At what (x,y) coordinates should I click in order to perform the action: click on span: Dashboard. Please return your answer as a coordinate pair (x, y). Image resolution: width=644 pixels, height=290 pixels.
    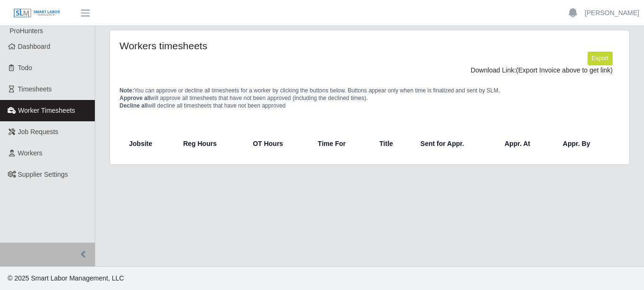
    Looking at the image, I should click on (34, 47).